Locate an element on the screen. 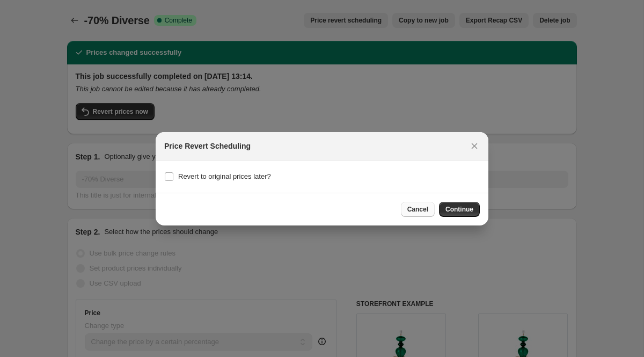 This screenshot has height=357, width=644. span: Cancel is located at coordinates (418, 209).